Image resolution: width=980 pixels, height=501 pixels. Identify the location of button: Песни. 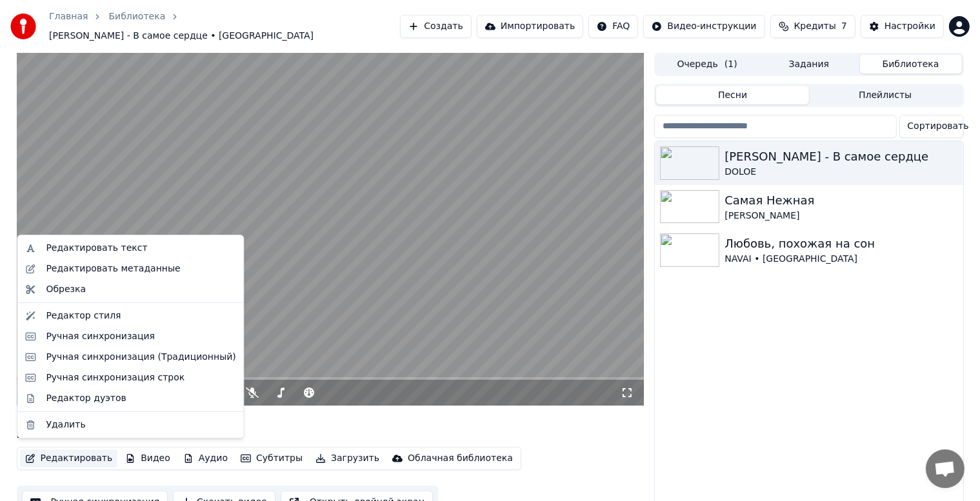
(732, 94).